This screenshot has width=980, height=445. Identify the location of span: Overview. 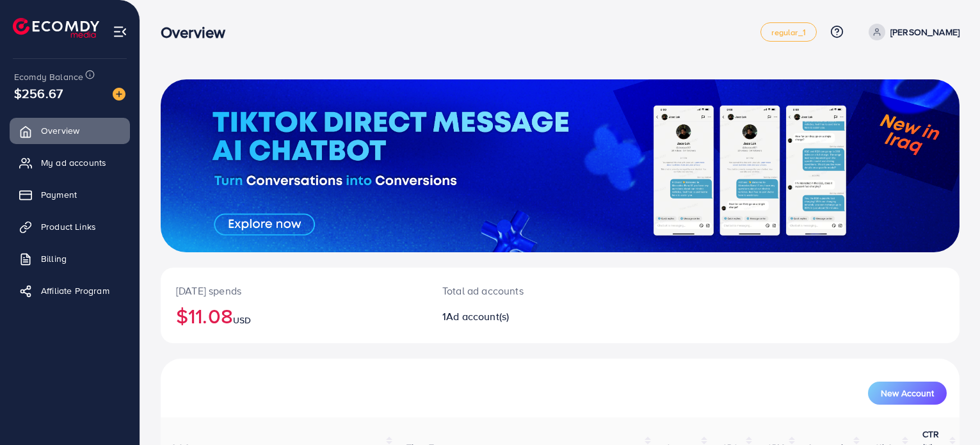
(60, 130).